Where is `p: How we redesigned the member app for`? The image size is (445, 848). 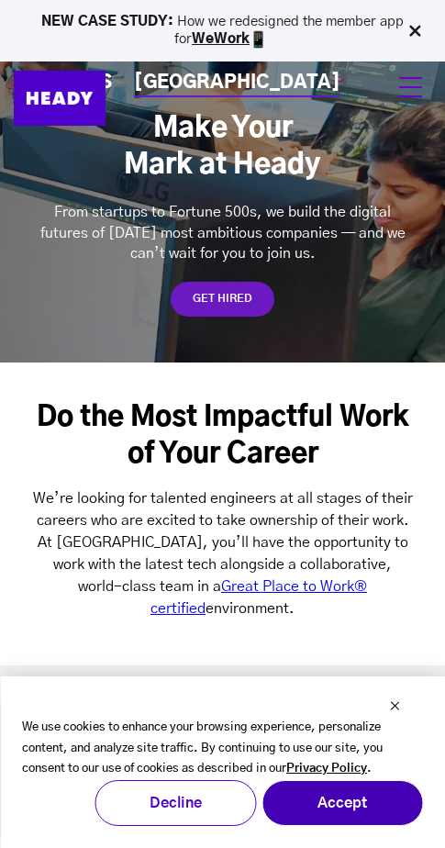 p: How we redesigned the member app for is located at coordinates (222, 30).